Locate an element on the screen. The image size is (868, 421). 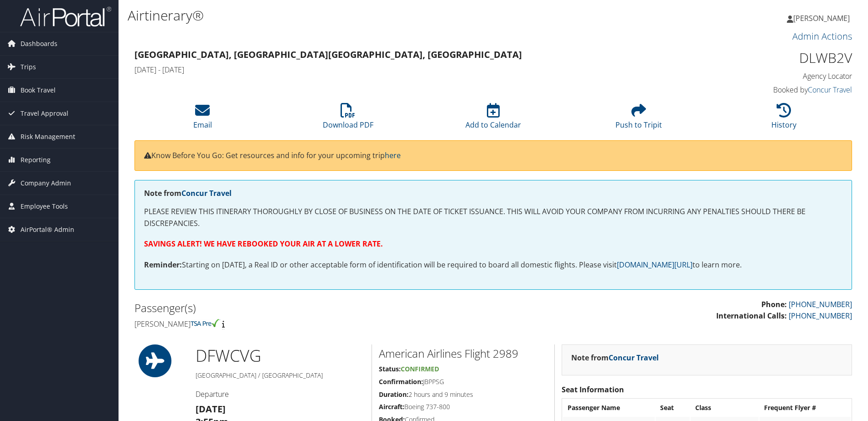
h2: American Airlines Flight 2989 is located at coordinates (463, 354).